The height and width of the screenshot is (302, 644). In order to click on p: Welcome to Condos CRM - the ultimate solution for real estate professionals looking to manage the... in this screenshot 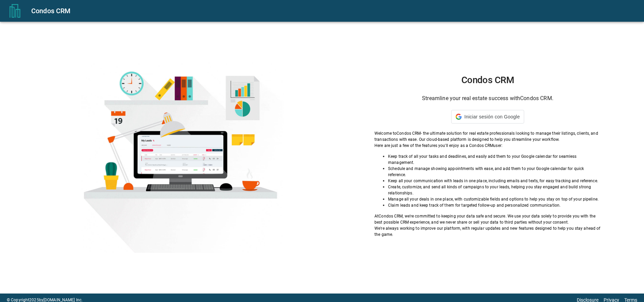, I will do `click(487, 136)`.